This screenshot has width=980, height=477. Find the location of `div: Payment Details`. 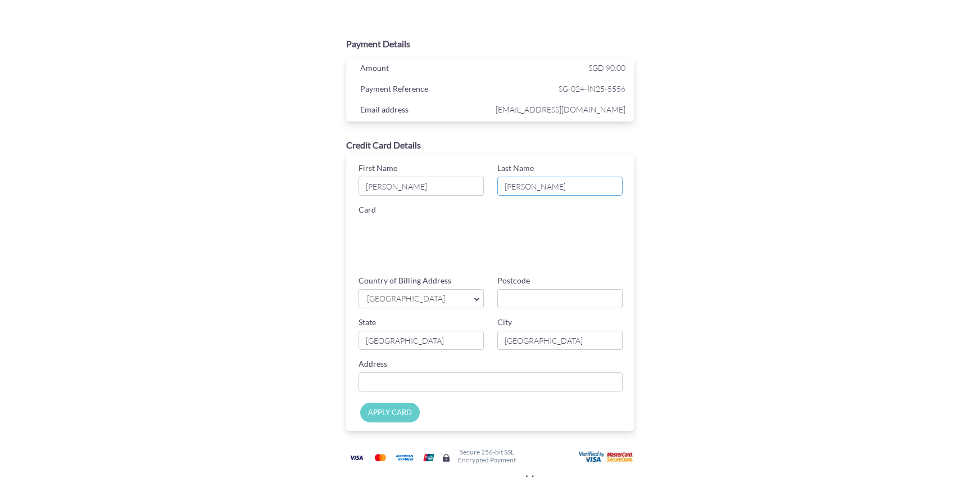

div: Payment Details is located at coordinates (490, 44).